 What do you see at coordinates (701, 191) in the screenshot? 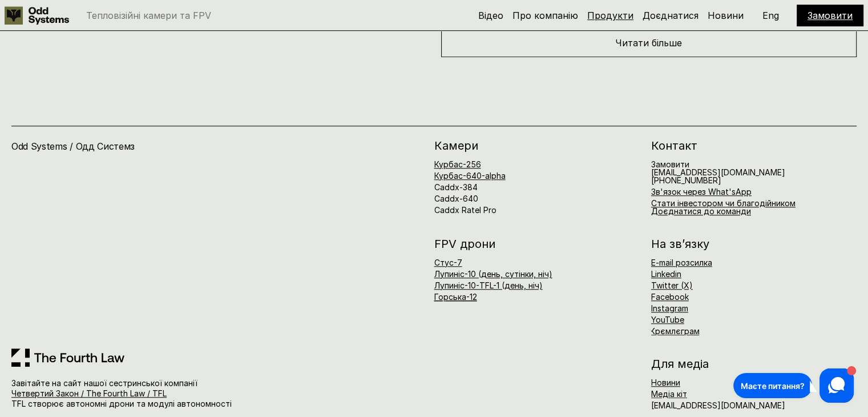
I see `a: Зв'язок через What'sApp` at bounding box center [701, 191].